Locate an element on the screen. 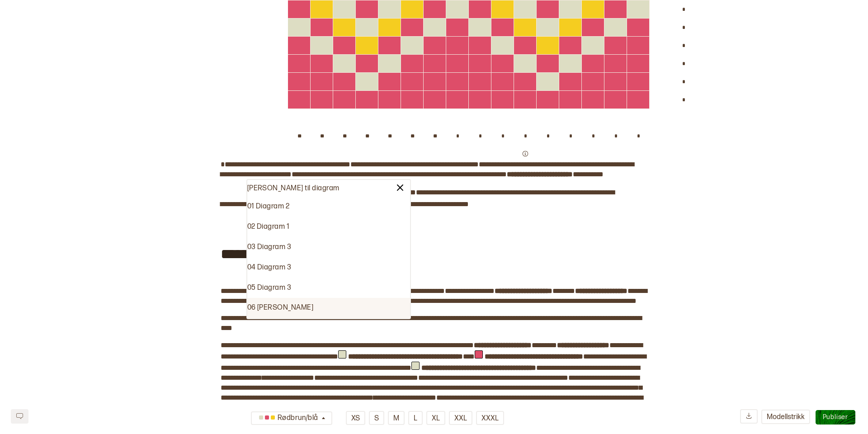 Image resolution: width=868 pixels, height=434 pixels. button: Rødbrun/blå is located at coordinates (292, 418).